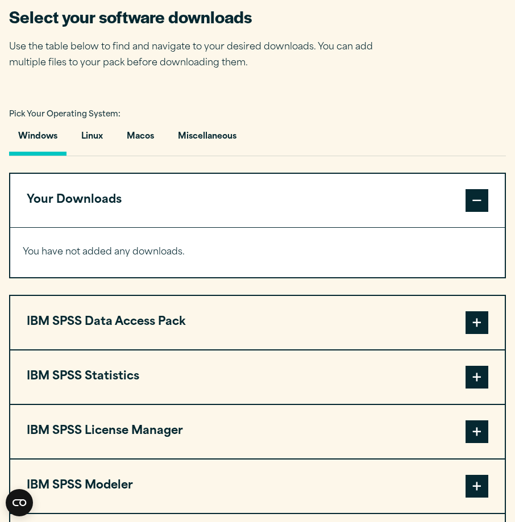 Image resolution: width=515 pixels, height=522 pixels. What do you see at coordinates (92, 139) in the screenshot?
I see `button: Linux` at bounding box center [92, 139].